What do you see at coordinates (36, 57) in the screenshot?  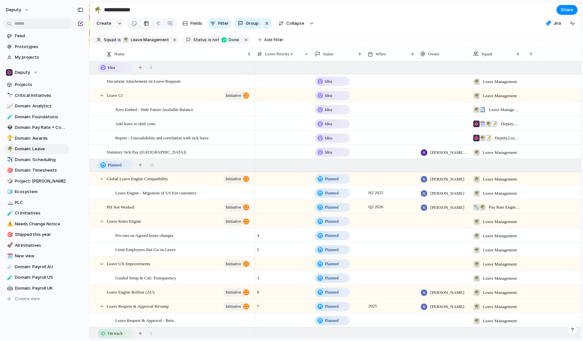 I see `a: My projects` at bounding box center [36, 57].